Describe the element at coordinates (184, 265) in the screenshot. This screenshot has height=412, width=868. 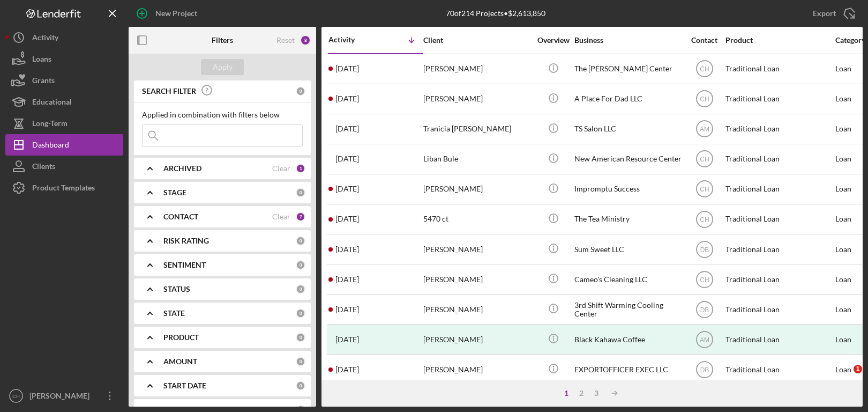
I see `b: SENTIMENT` at that location.